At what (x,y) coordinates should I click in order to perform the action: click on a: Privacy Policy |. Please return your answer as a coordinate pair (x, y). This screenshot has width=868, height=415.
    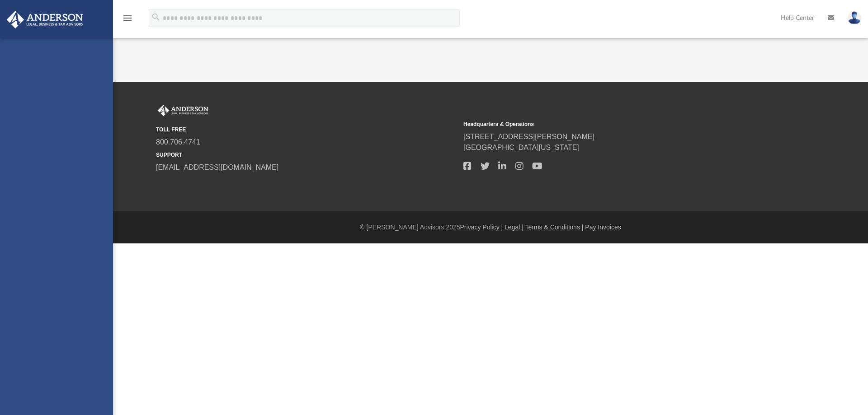
    Looking at the image, I should click on (482, 228).